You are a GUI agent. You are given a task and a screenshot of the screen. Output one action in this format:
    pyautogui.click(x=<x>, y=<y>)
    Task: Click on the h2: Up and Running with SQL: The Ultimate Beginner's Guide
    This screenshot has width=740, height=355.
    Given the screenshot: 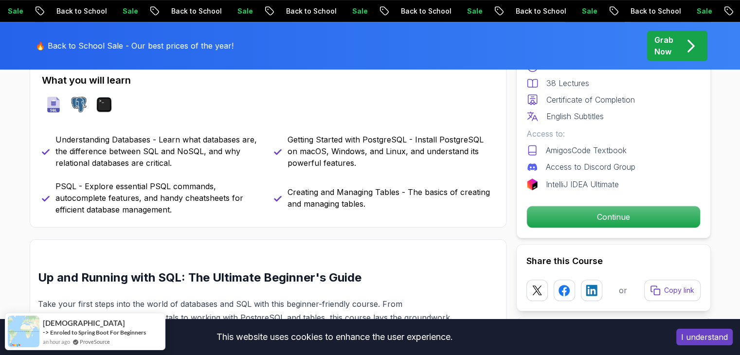 What is the action you would take?
    pyautogui.click(x=245, y=278)
    